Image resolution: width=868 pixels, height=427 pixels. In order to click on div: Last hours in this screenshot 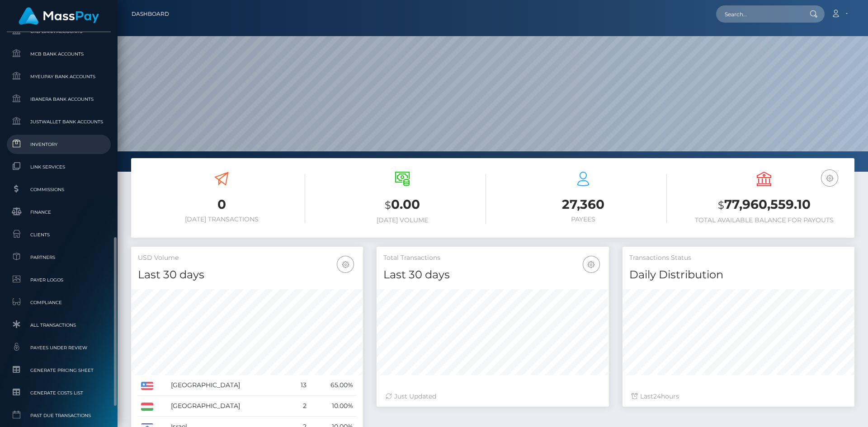, I will do `click(738, 397)`.